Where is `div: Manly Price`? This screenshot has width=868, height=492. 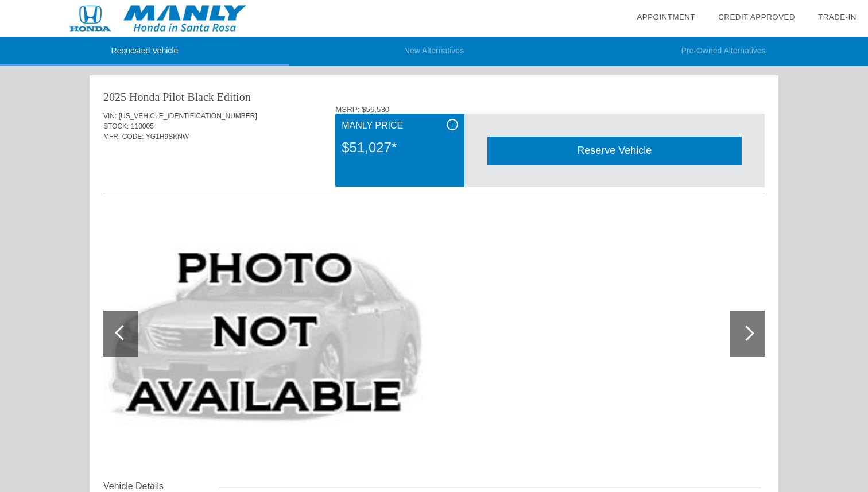
div: Manly Price is located at coordinates (399, 125).